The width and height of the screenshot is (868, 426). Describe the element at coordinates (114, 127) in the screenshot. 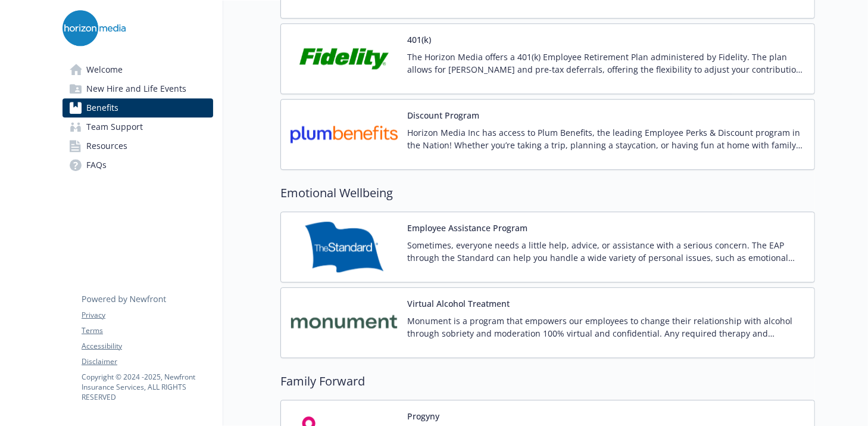

I see `span: Team Support` at that location.